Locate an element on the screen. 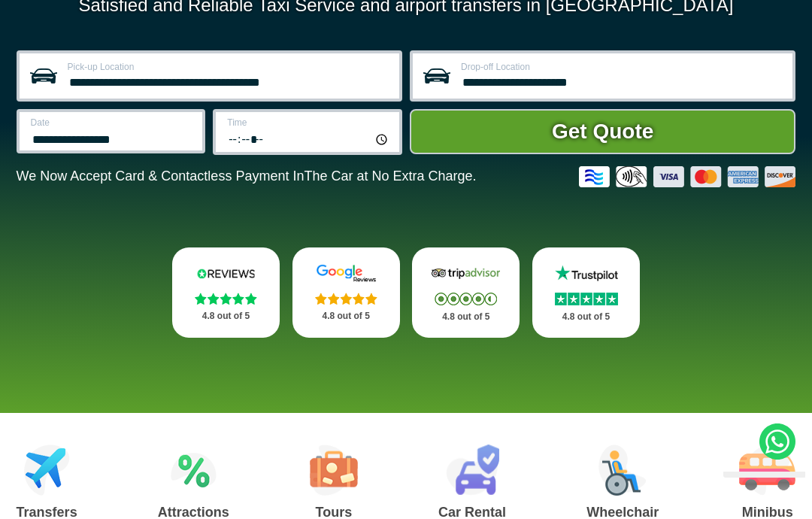  p: We Now Accept Card & Contactless Payment In is located at coordinates (247, 176).